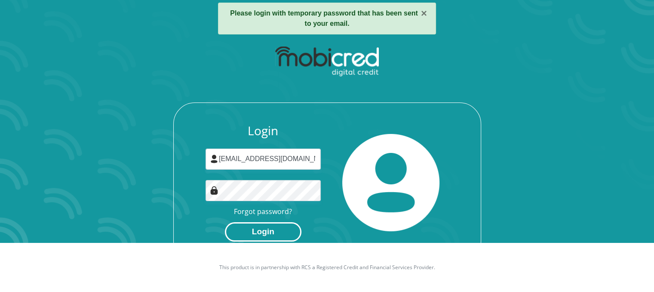 The image size is (654, 292). Describe the element at coordinates (327, 62) in the screenshot. I see `img: mobicred logo` at that location.